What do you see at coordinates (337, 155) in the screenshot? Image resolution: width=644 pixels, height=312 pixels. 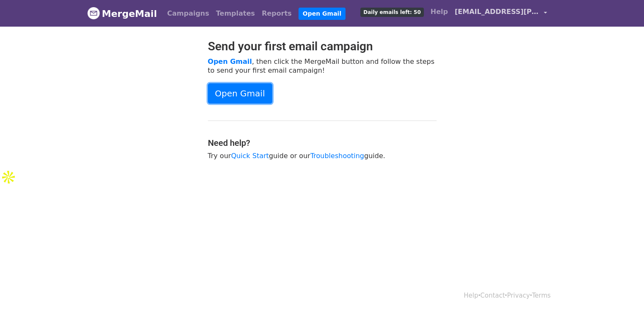 I see `a: Troubleshooting` at bounding box center [337, 155].